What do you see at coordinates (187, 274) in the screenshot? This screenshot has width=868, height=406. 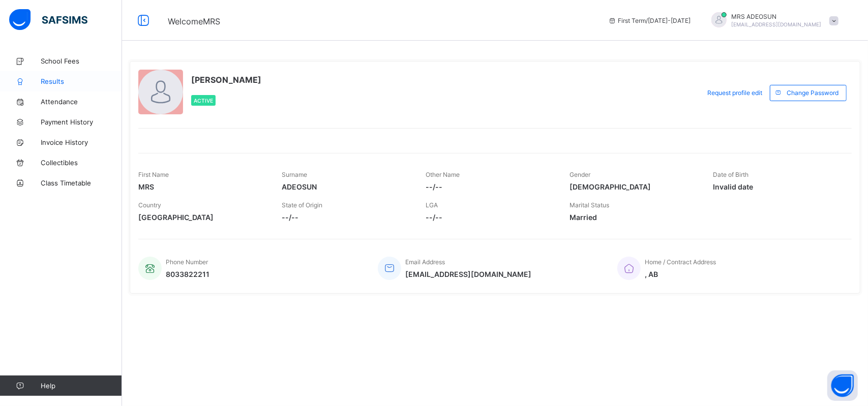 I see `span: 8033822211` at bounding box center [187, 274].